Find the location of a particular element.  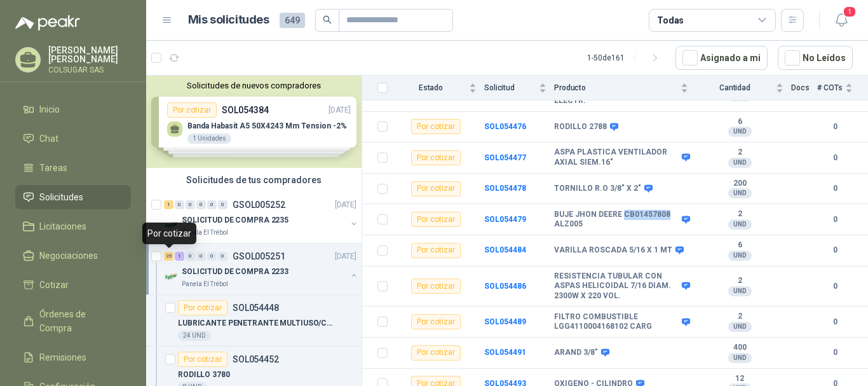

b: RODILLO 2788 is located at coordinates (580, 127).